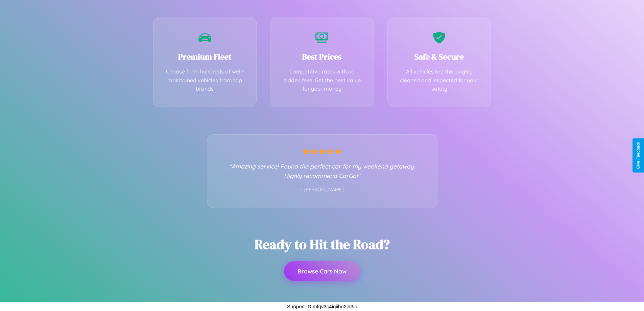  Describe the element at coordinates (322, 271) in the screenshot. I see `button: Browse Cars Now` at that location.